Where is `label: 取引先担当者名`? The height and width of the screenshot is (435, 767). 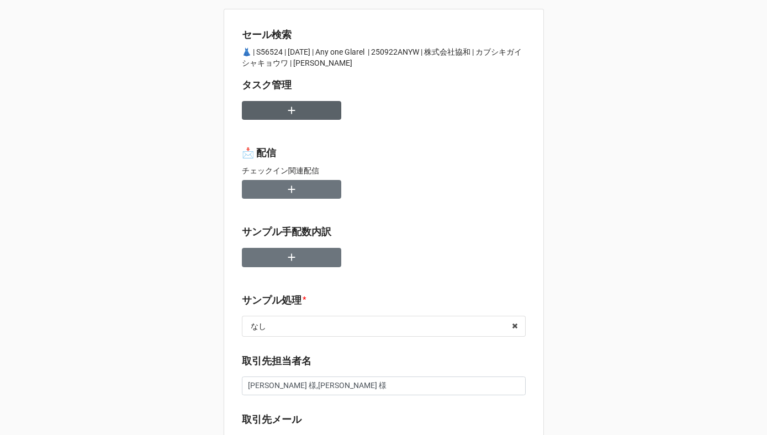 label: 取引先担当者名 is located at coordinates (277, 361).